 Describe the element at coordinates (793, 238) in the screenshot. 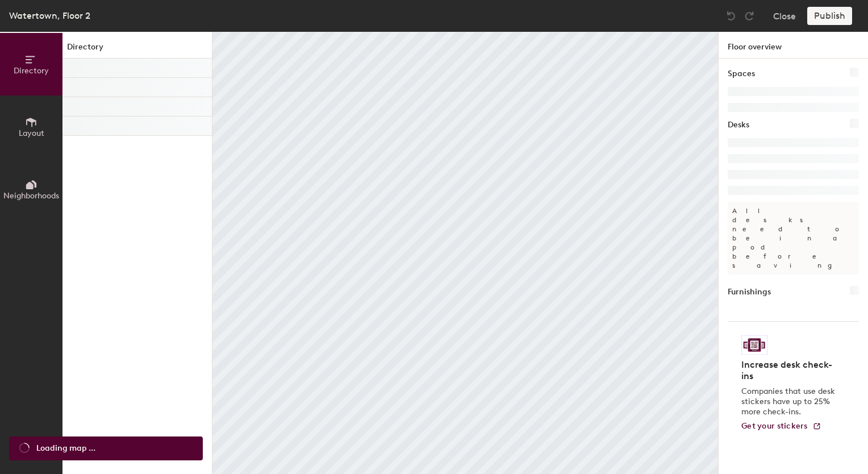

I see `p: All desks need to be in a pod before saving` at that location.